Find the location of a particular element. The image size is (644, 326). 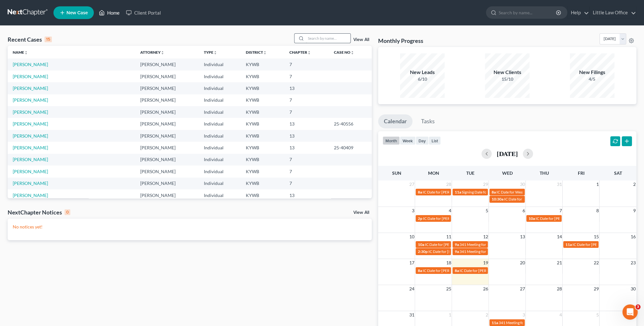

span: 11 is located at coordinates (448, 237).